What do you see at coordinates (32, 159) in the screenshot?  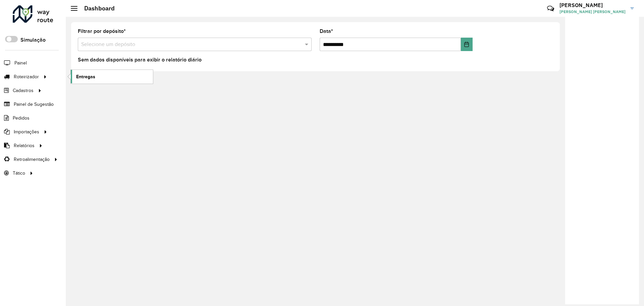 I see `span: Retroalimentação` at bounding box center [32, 159].